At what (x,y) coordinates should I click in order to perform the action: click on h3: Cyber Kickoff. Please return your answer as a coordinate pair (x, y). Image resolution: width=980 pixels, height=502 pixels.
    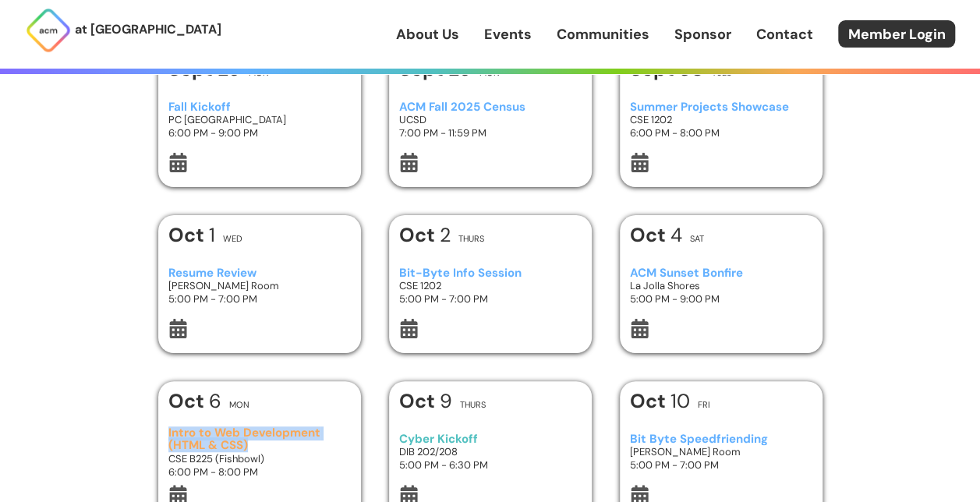
    Looking at the image, I should click on (489, 439).